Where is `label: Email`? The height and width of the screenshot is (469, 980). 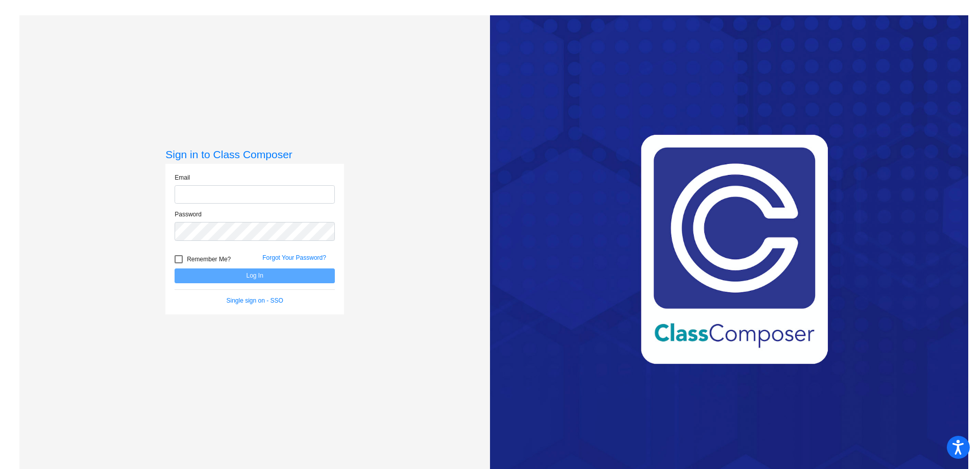 label: Email is located at coordinates (182, 177).